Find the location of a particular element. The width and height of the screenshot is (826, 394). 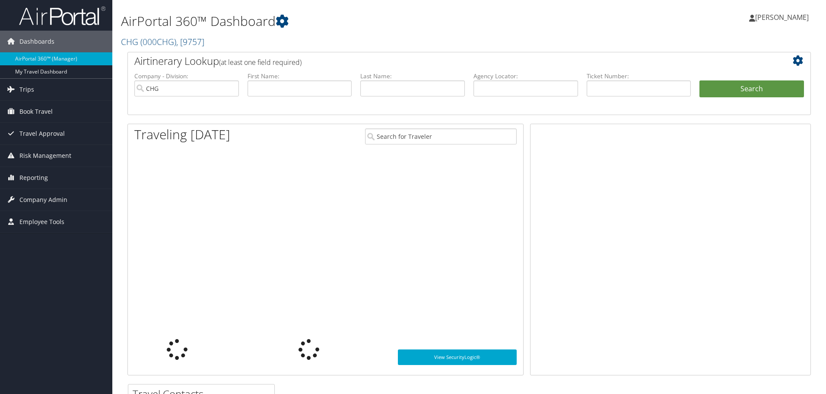

h1: AirPortal 360™ Dashboard is located at coordinates (353, 21).